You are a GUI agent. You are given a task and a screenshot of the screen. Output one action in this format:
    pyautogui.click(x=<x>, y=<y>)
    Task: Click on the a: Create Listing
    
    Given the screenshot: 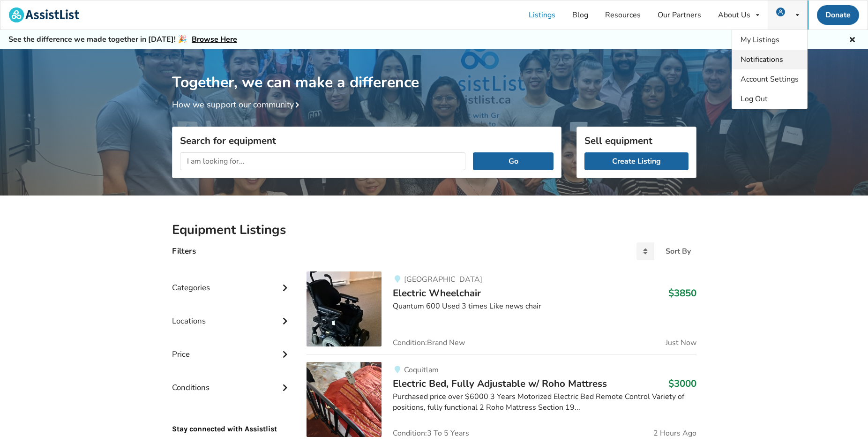 What is the action you would take?
    pyautogui.click(x=637, y=162)
    